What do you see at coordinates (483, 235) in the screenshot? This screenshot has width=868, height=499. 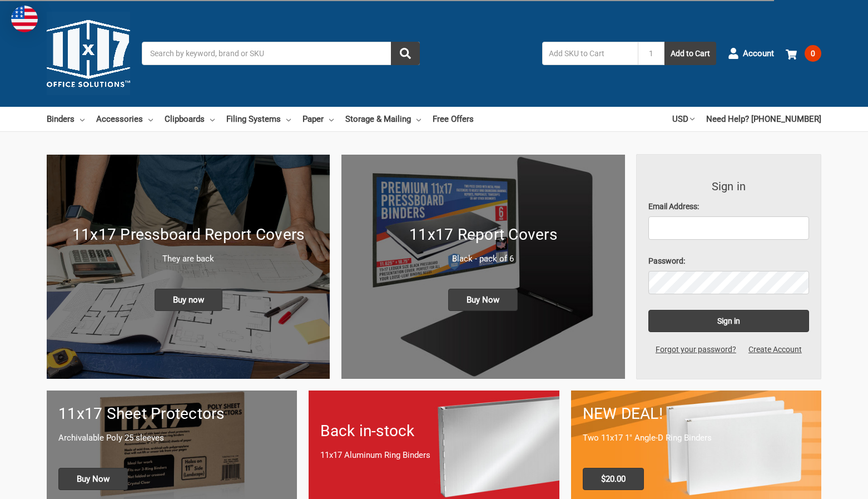 I see `h1: 11x17 Report Covers` at bounding box center [483, 235].